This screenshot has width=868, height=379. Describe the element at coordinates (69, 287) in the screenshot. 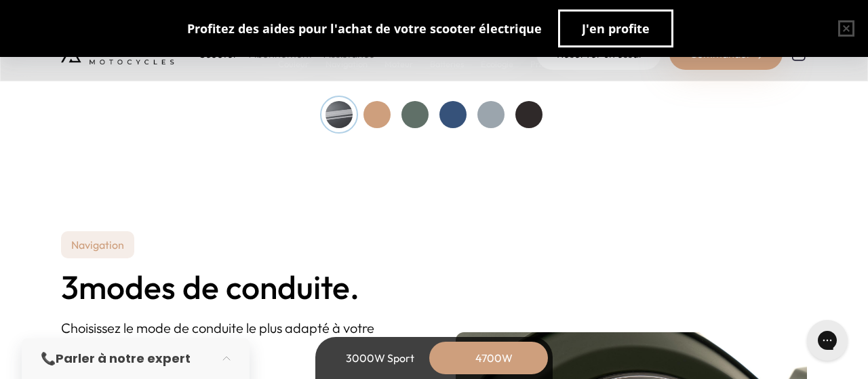

I see `span: 3` at that location.